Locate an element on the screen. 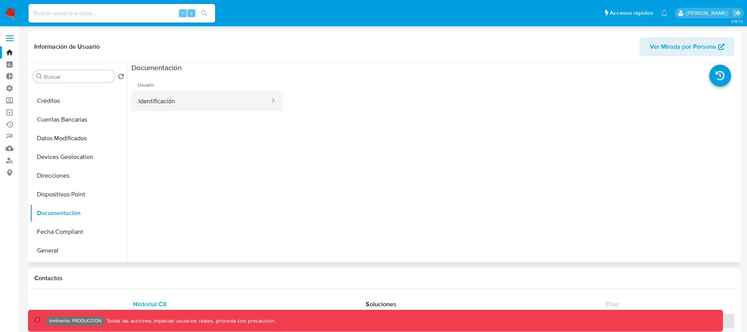  a: Notificaciones is located at coordinates (664, 13).